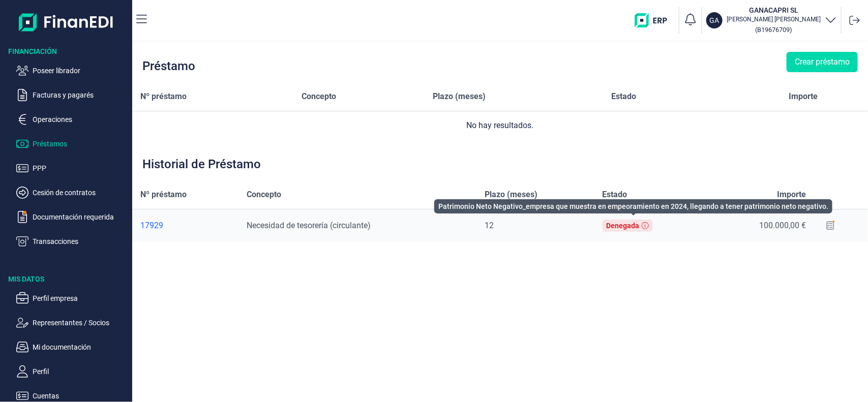  What do you see at coordinates (81, 95) in the screenshot?
I see `p: Facturas y pagarés` at bounding box center [81, 95].